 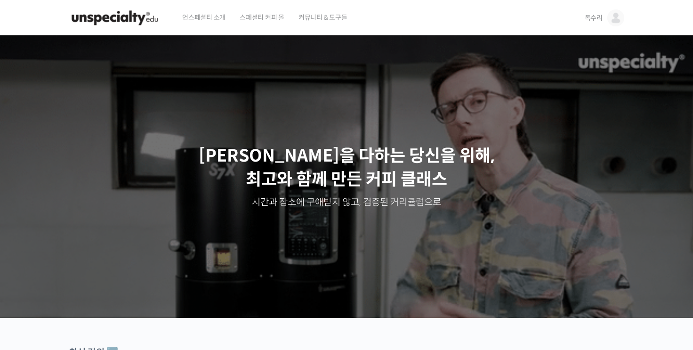 What do you see at coordinates (92, 283) in the screenshot?
I see `a: 대화` at bounding box center [92, 283].